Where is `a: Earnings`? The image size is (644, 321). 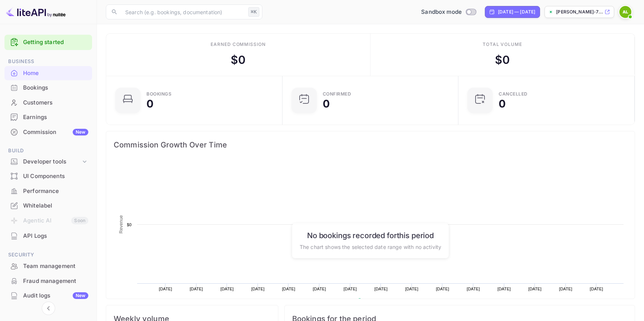
a: Earnings is located at coordinates (48, 117).